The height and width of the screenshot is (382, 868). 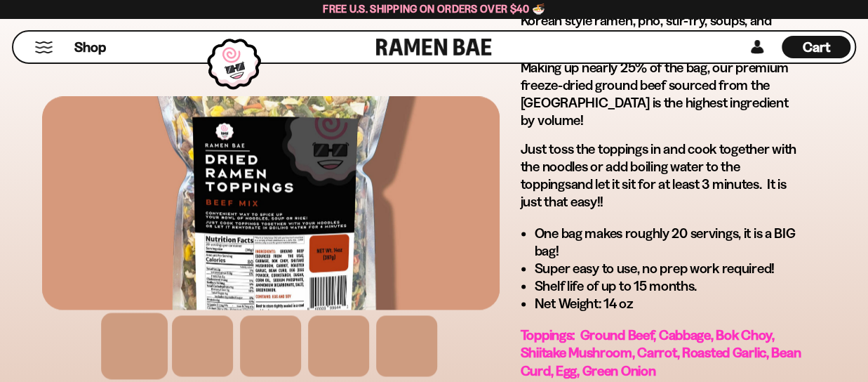 What do you see at coordinates (434, 9) in the screenshot?
I see `span: Free U.S. Shipping on Orders over $40 🍜` at bounding box center [434, 9].